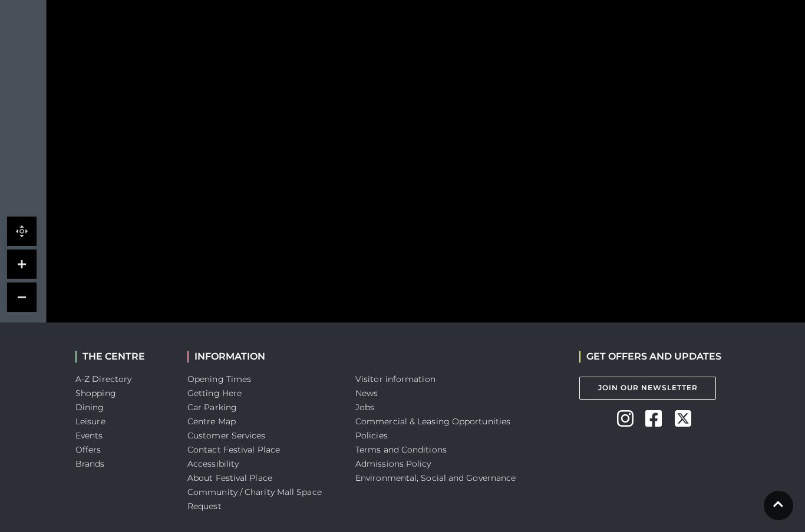  What do you see at coordinates (396, 379) in the screenshot?
I see `a: Visitor information` at bounding box center [396, 379].